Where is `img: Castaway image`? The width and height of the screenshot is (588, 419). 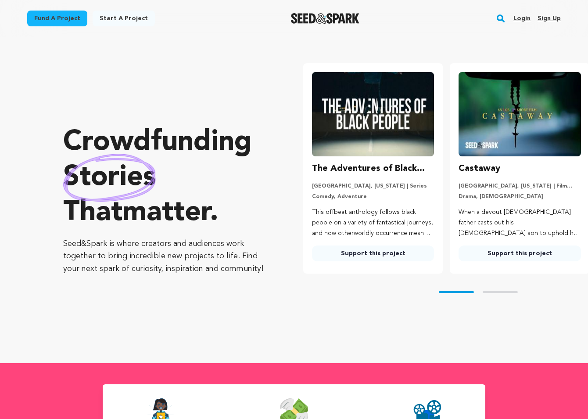
img: Castaway image is located at coordinates (519, 114).